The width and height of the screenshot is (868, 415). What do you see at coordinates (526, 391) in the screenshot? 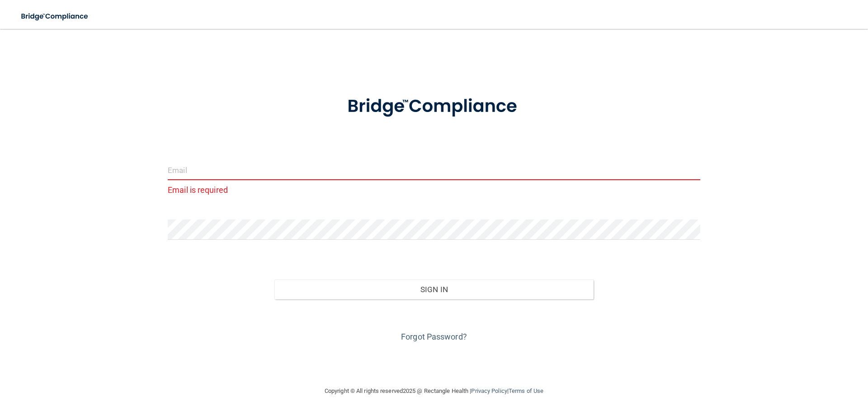
I see `a: Terms of Use` at bounding box center [526, 391].